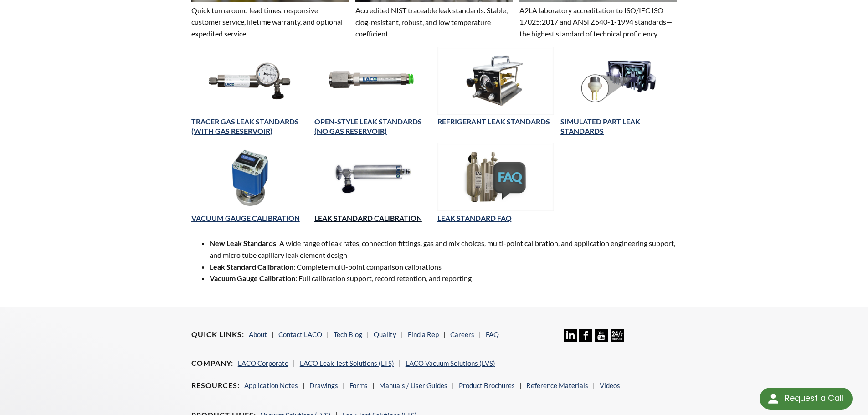  What do you see at coordinates (216, 385) in the screenshot?
I see `h4: Resources` at bounding box center [216, 385].